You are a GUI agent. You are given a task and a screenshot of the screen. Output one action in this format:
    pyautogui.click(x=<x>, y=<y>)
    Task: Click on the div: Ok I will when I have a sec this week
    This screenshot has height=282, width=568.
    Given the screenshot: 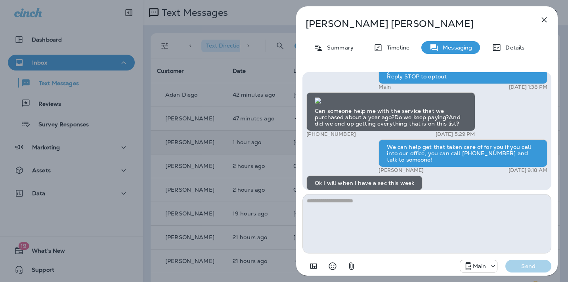 What is the action you would take?
    pyautogui.click(x=364, y=183)
    